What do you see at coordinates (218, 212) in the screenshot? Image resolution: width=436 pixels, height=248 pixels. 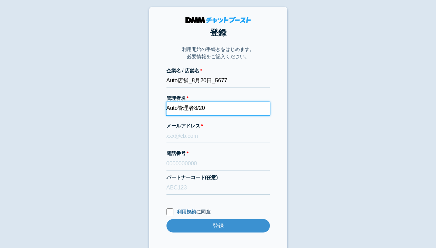 I see `label: に同意` at bounding box center [218, 212].